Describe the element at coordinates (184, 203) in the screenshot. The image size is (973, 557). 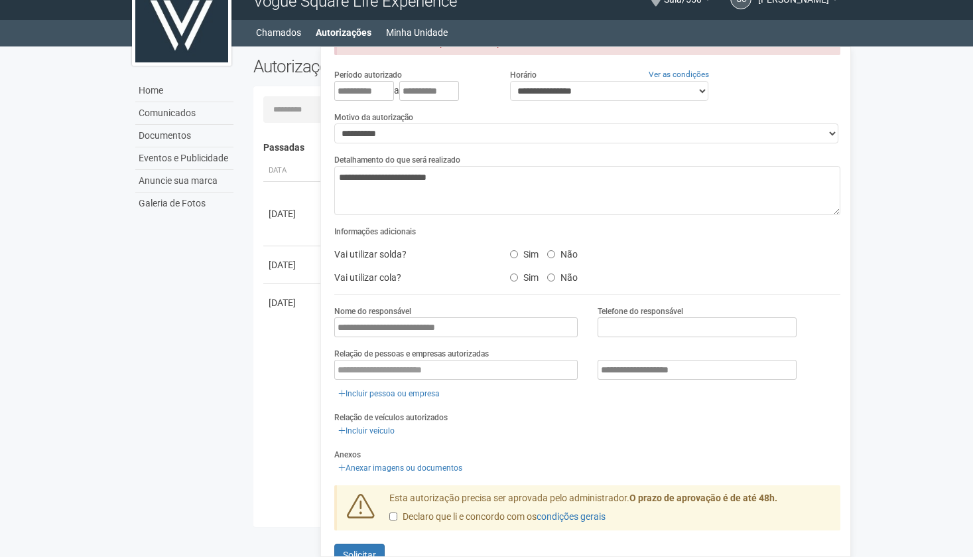
I see `a: Galeria de Fotos` at that location.